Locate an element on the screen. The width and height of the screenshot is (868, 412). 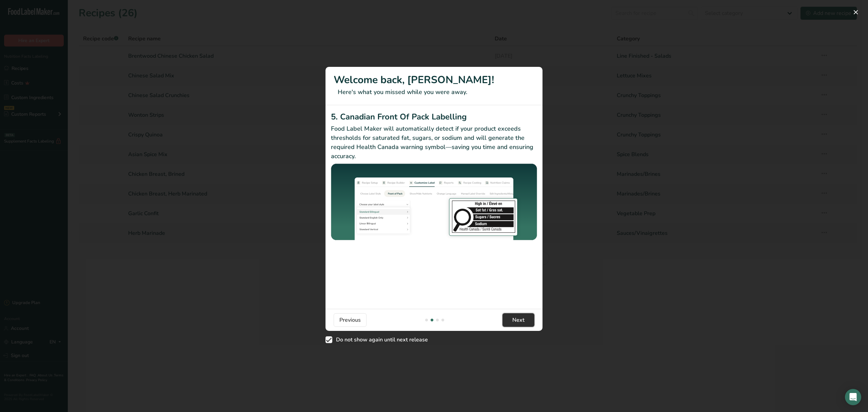
span: Next is located at coordinates (518, 320).